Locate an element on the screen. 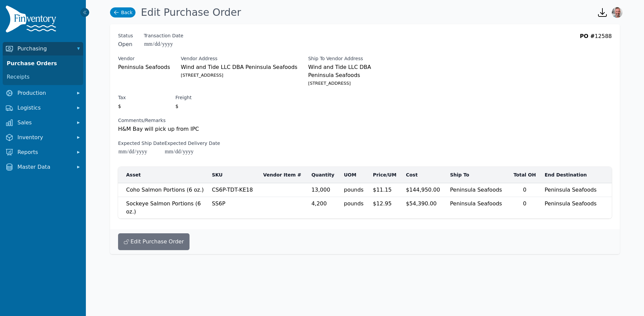 The width and height of the screenshot is (644, 316). th: Cost is located at coordinates (424, 175).